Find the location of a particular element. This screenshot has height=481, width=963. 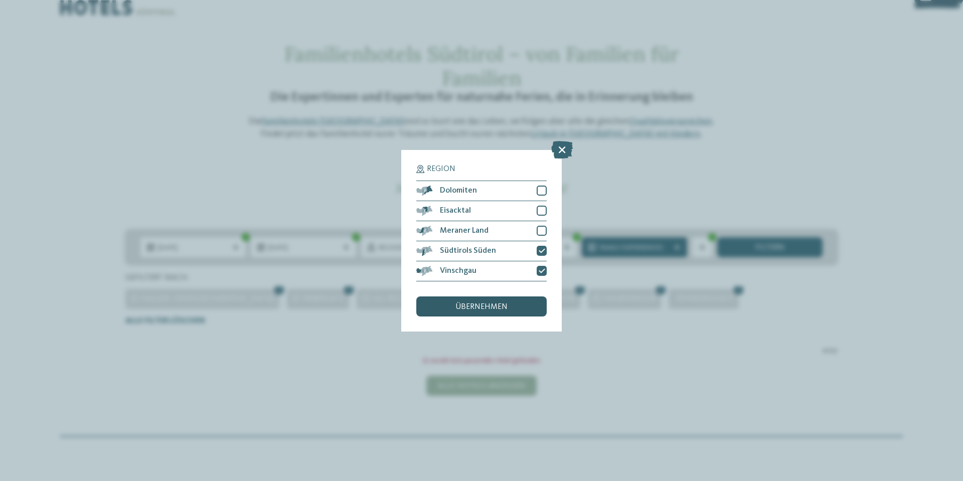

span: Vinschgau is located at coordinates (458, 271).